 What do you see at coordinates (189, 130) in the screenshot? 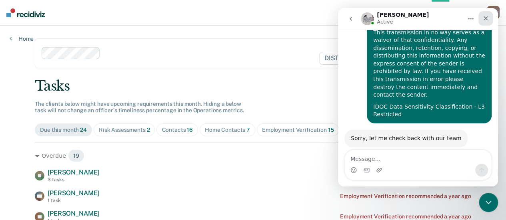
I see `span: 16` at bounding box center [189, 130].